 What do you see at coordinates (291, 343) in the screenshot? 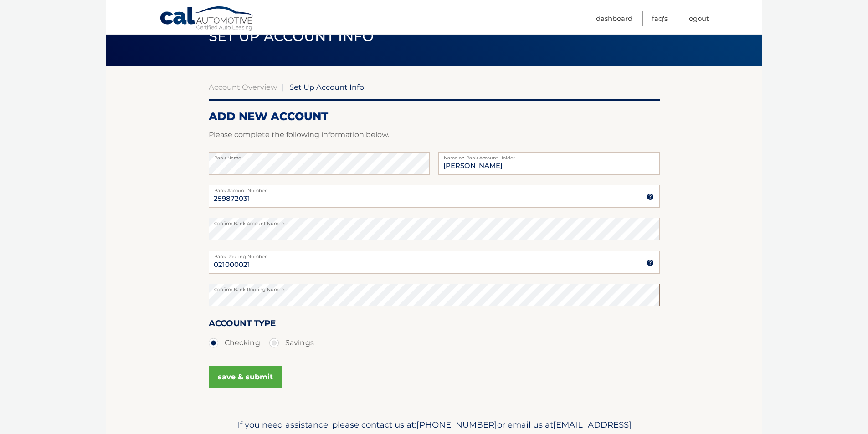
I see `label: Savings` at bounding box center [291, 343].